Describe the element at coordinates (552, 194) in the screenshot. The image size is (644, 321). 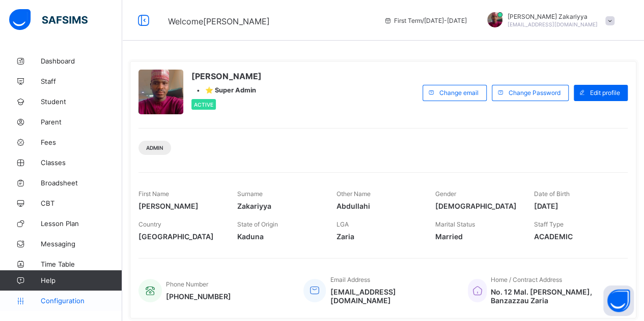
I see `span: Date of Birth` at that location.